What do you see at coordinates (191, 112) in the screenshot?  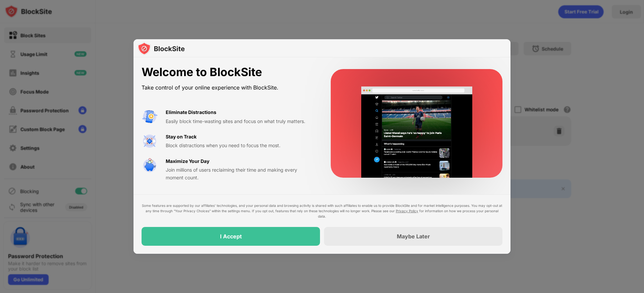 I see `div: Eliminate Distractions` at bounding box center [191, 112].